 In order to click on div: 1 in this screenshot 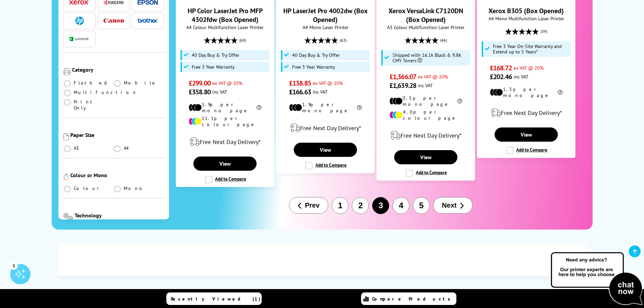, I will do `click(14, 265)`.